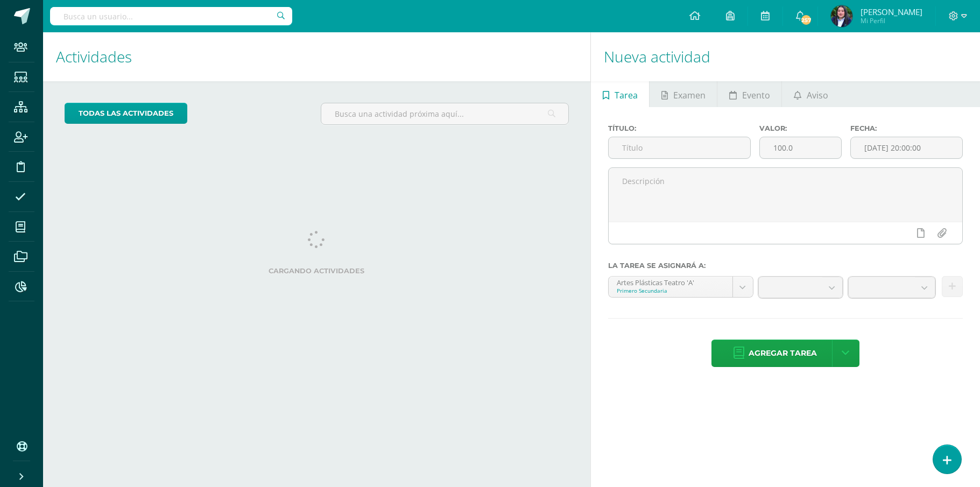  Describe the element at coordinates (670, 281) in the screenshot. I see `div: Artes Plásticas Teatro 'A'` at that location.